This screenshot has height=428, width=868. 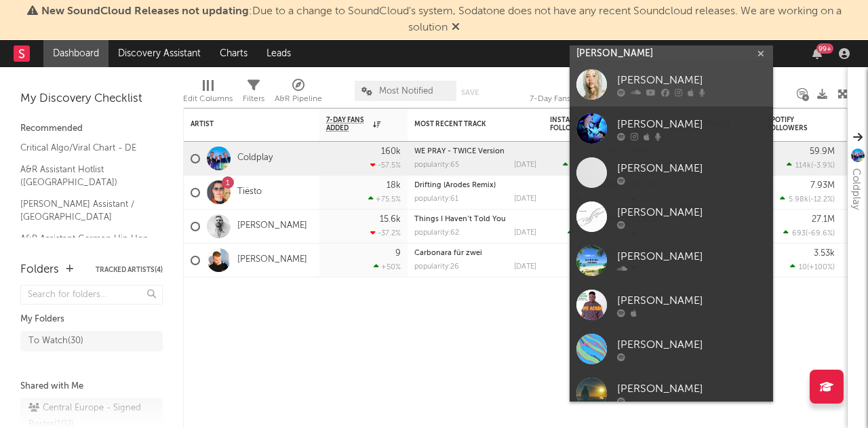 What do you see at coordinates (91, 341) in the screenshot?
I see `a: To Watch(30)` at bounding box center [91, 341].